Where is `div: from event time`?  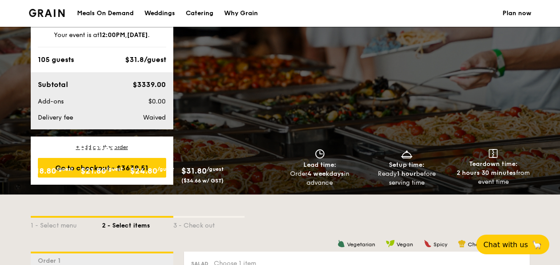
div: from event time is located at coordinates (493, 177).